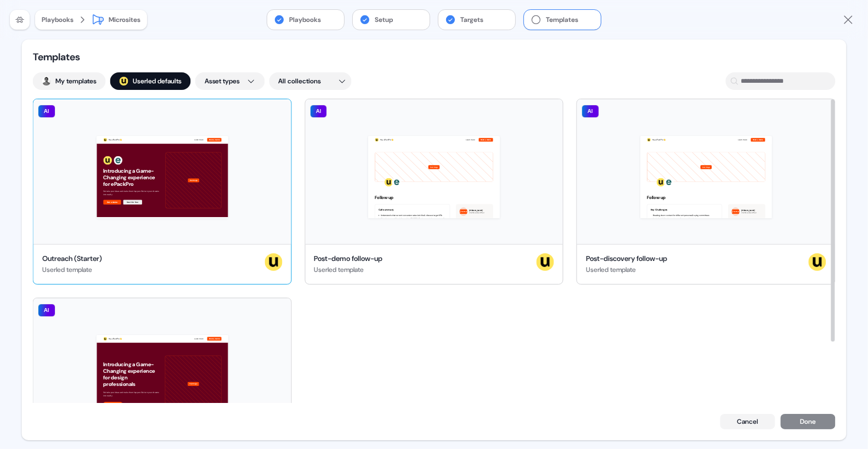  Describe the element at coordinates (150, 81) in the screenshot. I see `button: userled logo;Userled defaults` at that location.